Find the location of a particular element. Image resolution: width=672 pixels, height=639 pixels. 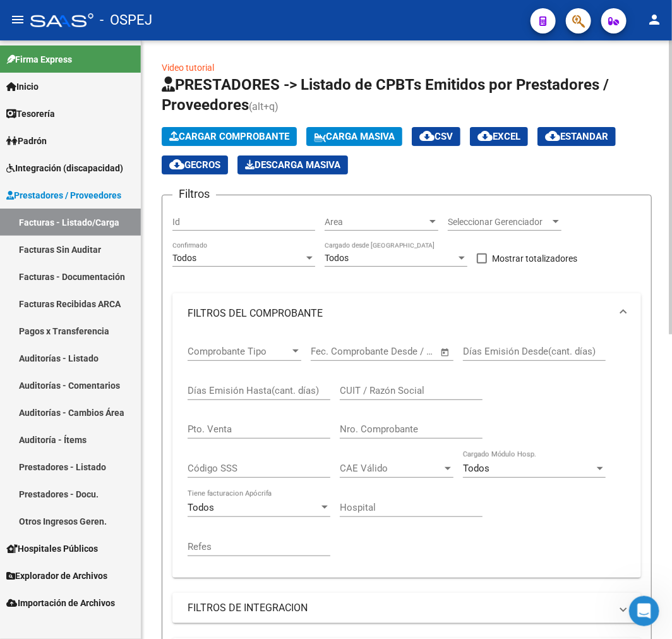

button: Open calendar is located at coordinates (445, 352).